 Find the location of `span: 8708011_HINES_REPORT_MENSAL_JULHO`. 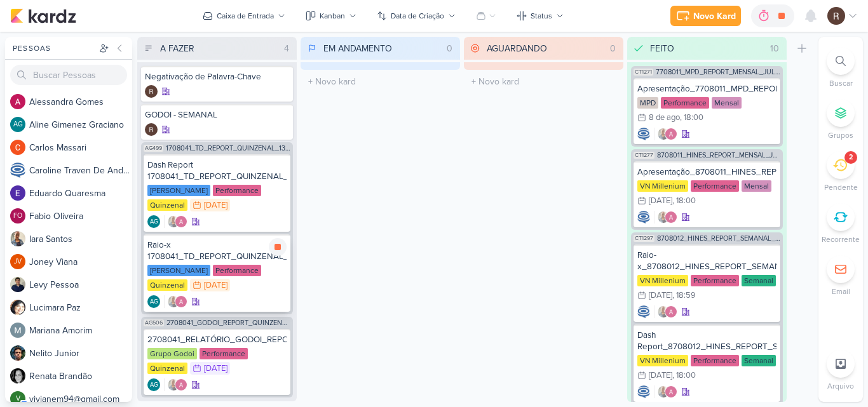

span: 8708011_HINES_REPORT_MENSAL_JULHO is located at coordinates (719, 155).